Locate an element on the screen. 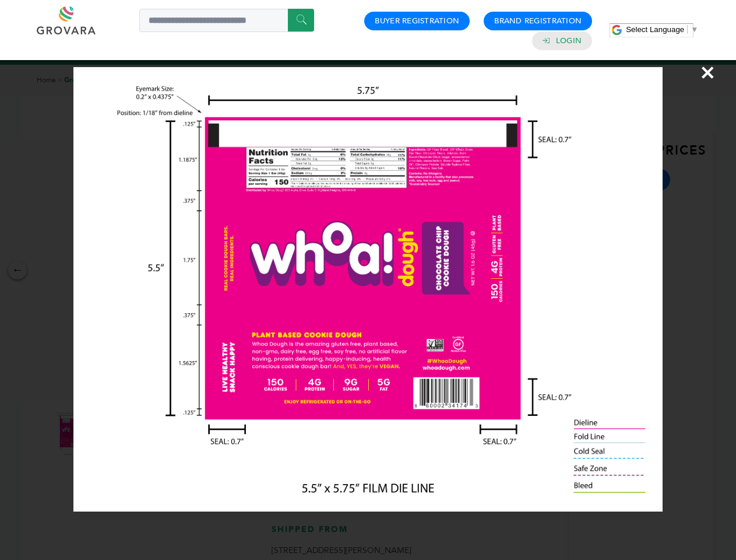  img: Image Preview is located at coordinates (368, 289).